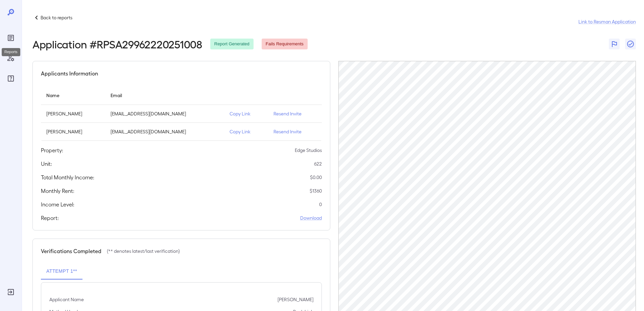 The height and width of the screenshot is (311, 644). I want to click on div: Log Out, so click(11, 292).